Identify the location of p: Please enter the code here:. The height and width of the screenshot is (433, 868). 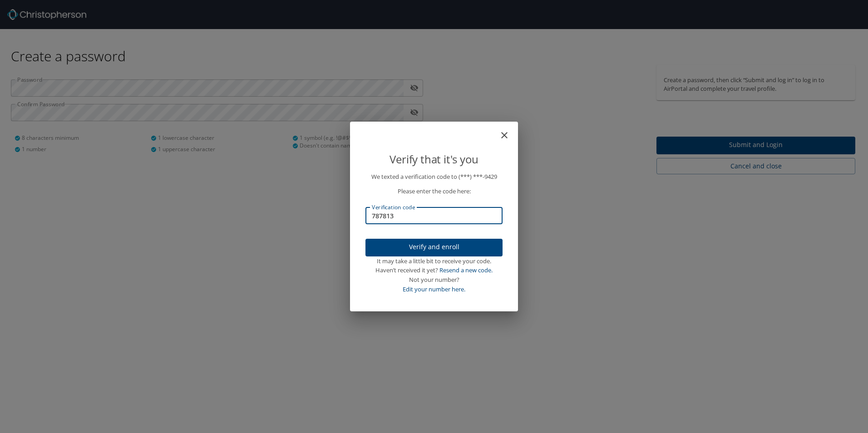
(434, 191).